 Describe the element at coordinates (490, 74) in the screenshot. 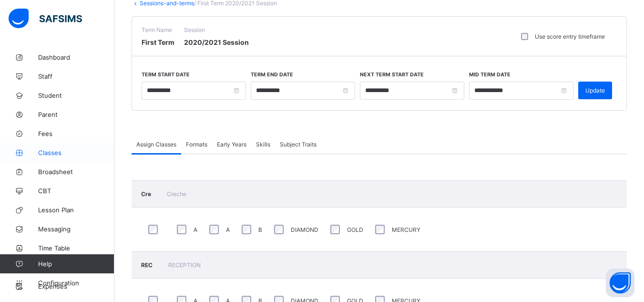

I see `label: Mid Term Date` at that location.